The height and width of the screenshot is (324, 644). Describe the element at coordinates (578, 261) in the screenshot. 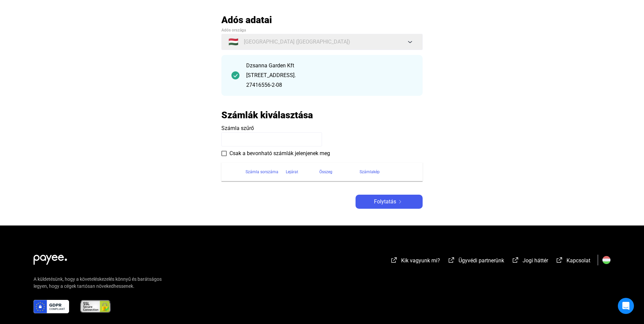

I see `span: Kapcsolat` at that location.